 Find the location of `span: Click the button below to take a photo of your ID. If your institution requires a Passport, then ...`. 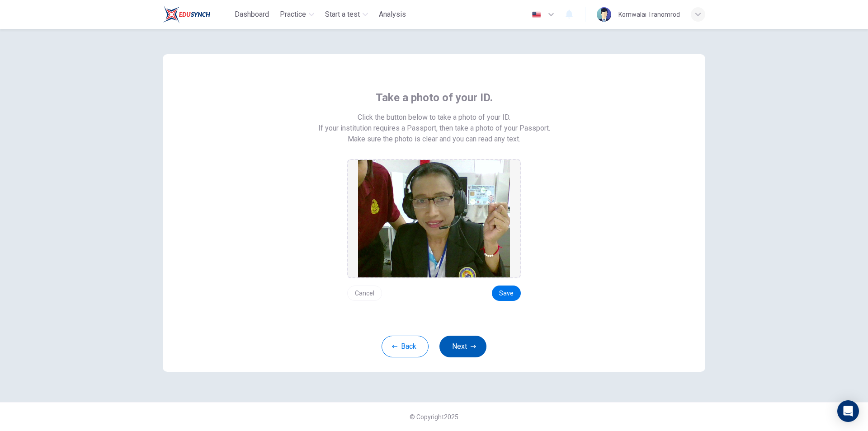

span: Click the button below to take a photo of your ID. If your institution requires a Passport, then ... is located at coordinates (434, 123).